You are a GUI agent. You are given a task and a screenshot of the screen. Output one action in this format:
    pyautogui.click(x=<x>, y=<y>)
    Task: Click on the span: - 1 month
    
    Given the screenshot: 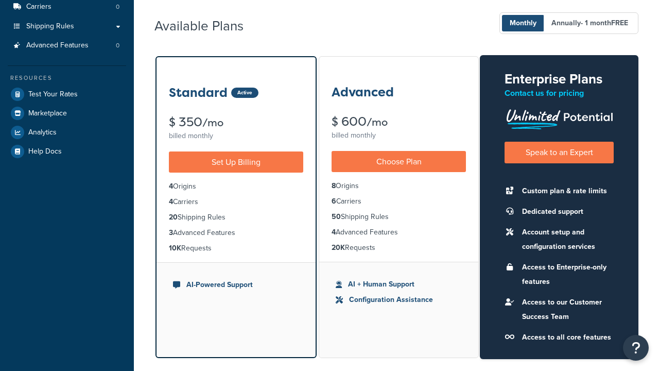 What is the action you would take?
    pyautogui.click(x=604, y=23)
    